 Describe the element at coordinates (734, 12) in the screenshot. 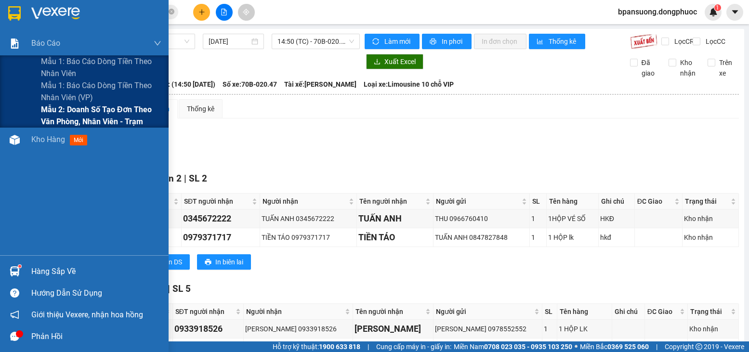

I see `button: caret-down` at that location.